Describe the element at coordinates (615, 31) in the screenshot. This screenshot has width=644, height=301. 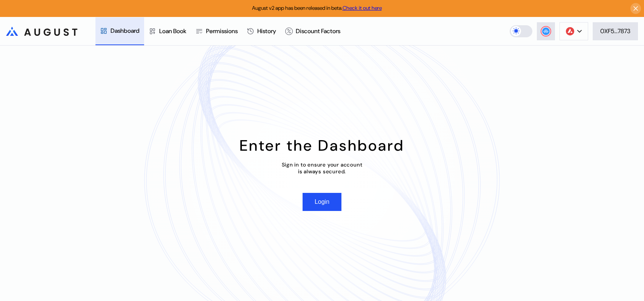
I see `div: 0XF5...7873` at that location.